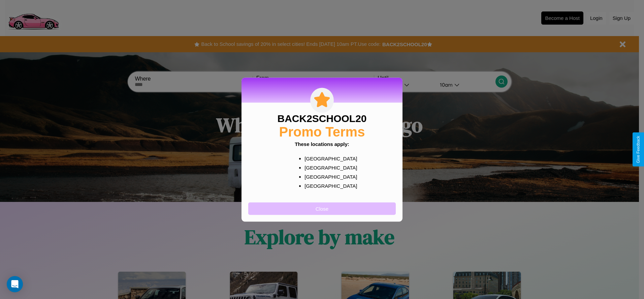 The image size is (644, 299). I want to click on div: Open Intercom Messenger, so click(15, 284).